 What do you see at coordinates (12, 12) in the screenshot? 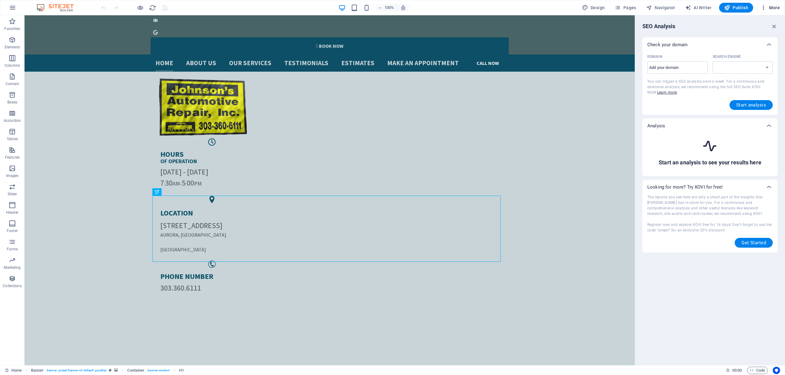
I see `img: logo_orange.svg` at bounding box center [12, 12].